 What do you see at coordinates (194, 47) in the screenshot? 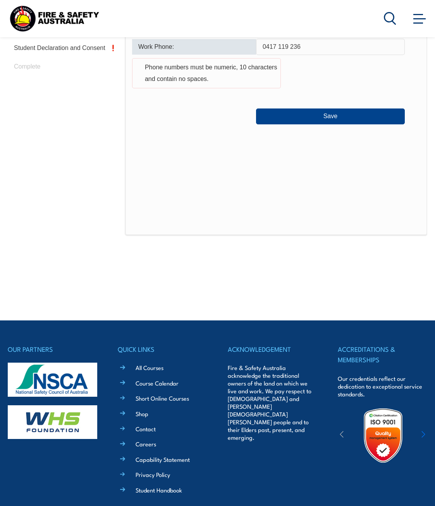
I see `div: Work Phone:` at bounding box center [194, 47].